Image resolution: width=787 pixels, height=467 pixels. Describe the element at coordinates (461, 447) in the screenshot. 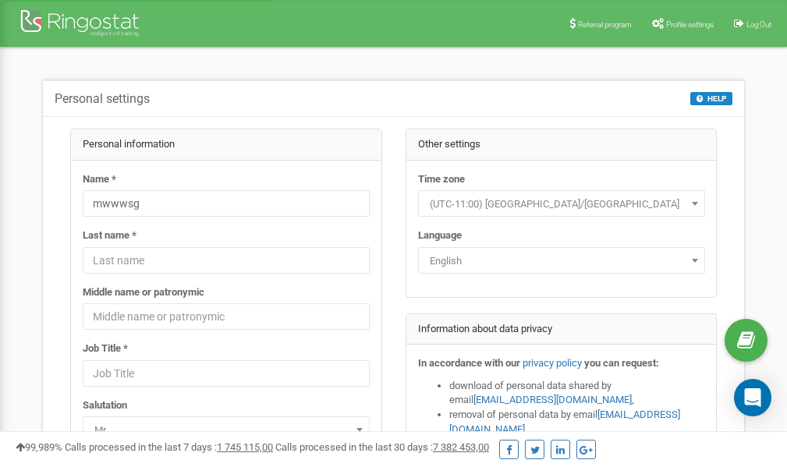

I see `u: 7 382 453,00` at that location.